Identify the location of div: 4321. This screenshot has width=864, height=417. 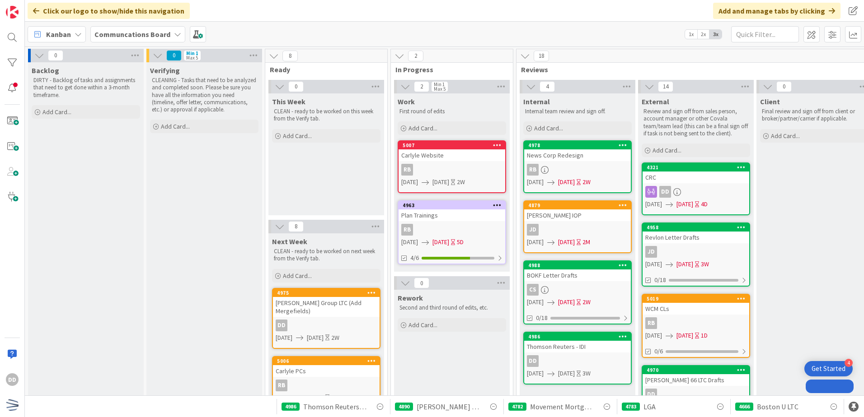
(696, 168).